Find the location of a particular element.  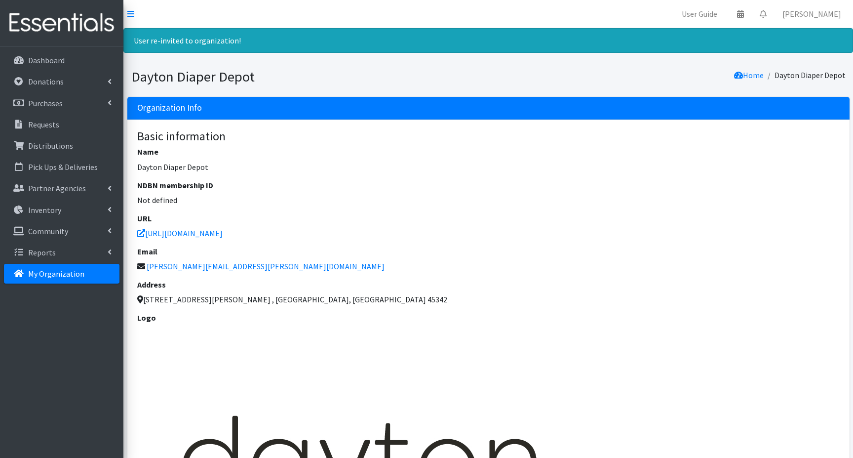

img: HumanEssentials is located at coordinates (62, 23).